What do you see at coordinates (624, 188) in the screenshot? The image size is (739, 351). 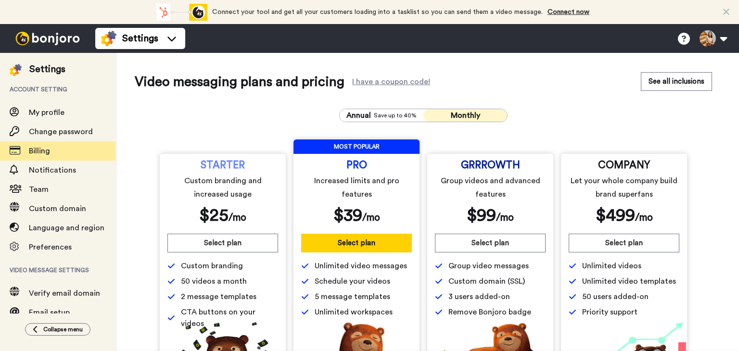 I see `span: Let your whole company build brand superfans` at bounding box center [624, 188].